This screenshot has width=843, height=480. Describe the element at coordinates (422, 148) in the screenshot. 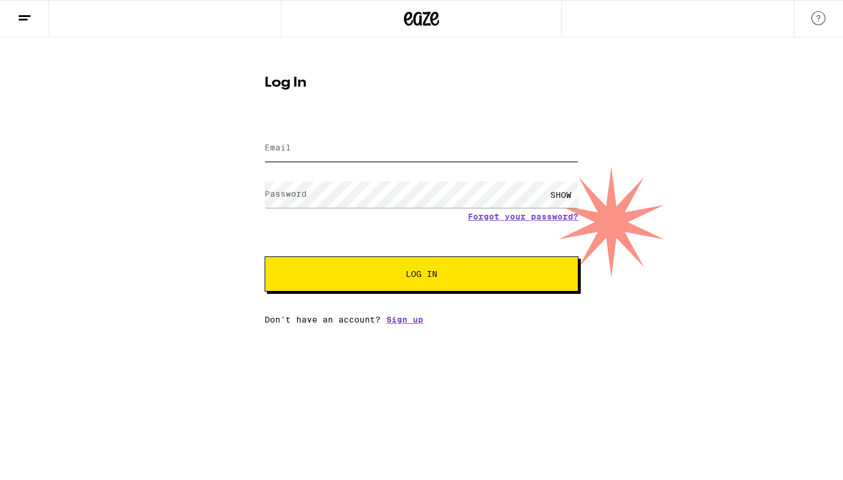

I see `input: Email` at that location.